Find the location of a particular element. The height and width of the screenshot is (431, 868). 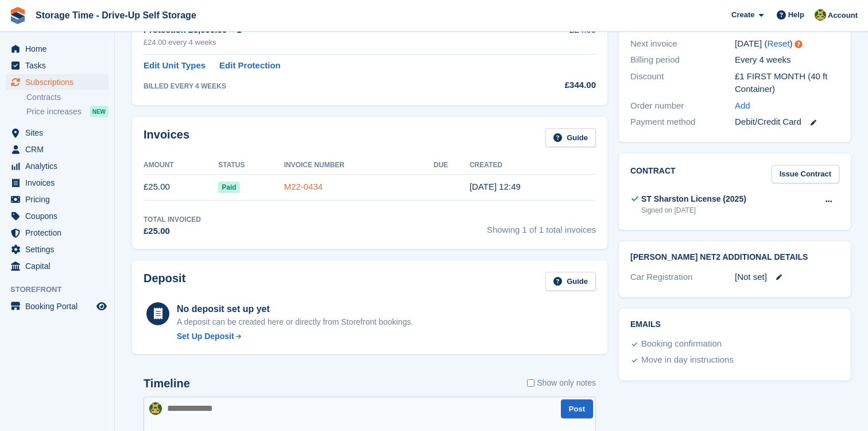

span: Showing 1 of 1 total invoices is located at coordinates (541, 226).